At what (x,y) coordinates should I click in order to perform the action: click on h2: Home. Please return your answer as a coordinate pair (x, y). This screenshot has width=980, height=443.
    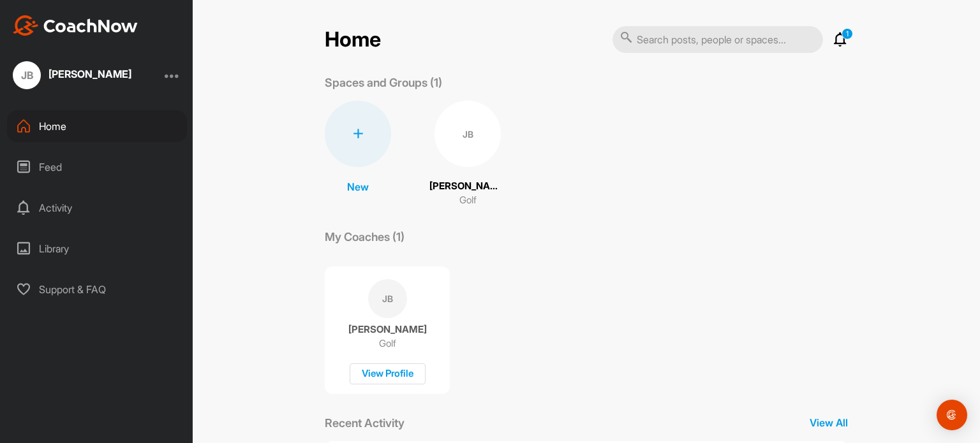
    Looking at the image, I should click on (352, 40).